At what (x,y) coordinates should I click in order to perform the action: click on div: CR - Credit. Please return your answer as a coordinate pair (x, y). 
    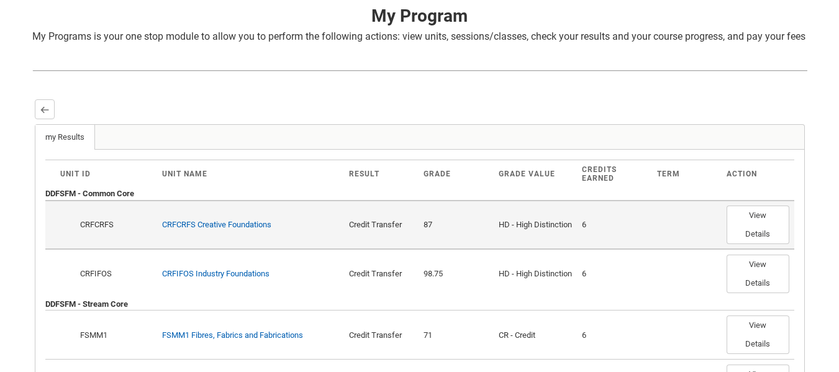
    Looking at the image, I should click on (535, 335).